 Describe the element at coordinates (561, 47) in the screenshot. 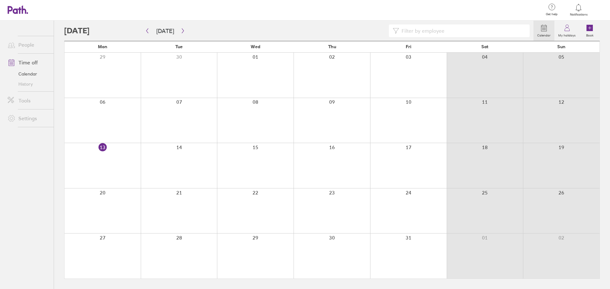

I see `span: Sun` at that location.